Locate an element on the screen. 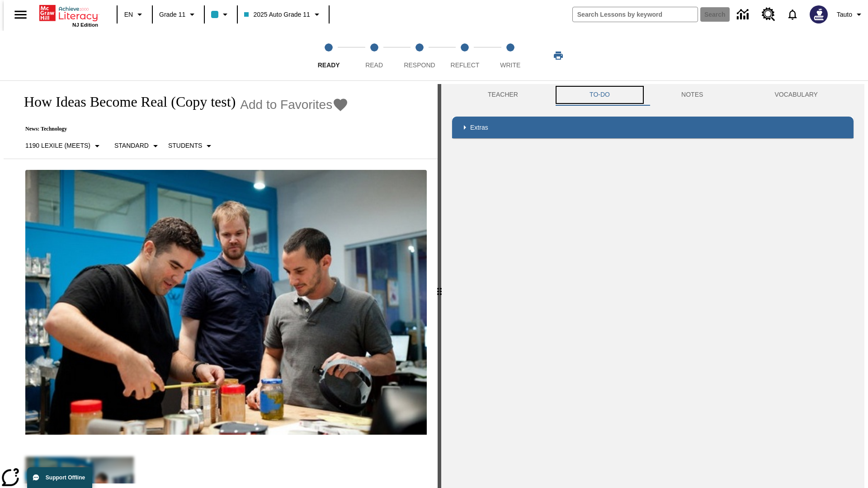 The height and width of the screenshot is (488, 868). button: Respond step 3 of 5 is located at coordinates (419, 55).